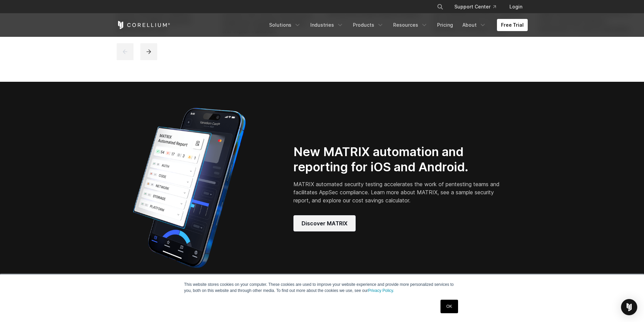 The width and height of the screenshot is (644, 322). I want to click on a: Corellium Home, so click(143, 25).